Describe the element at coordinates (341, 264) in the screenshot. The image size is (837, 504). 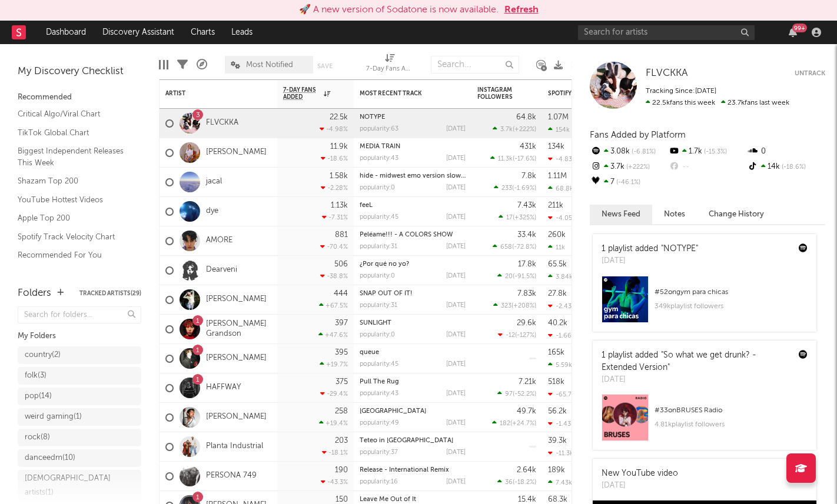
I see `div: 506` at that location.